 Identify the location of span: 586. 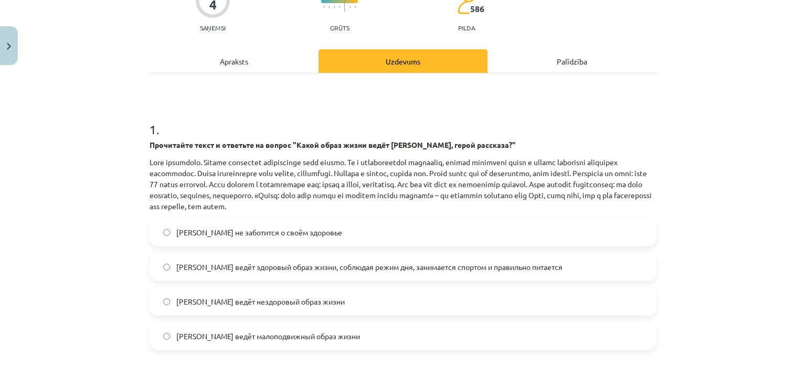
(477, 9).